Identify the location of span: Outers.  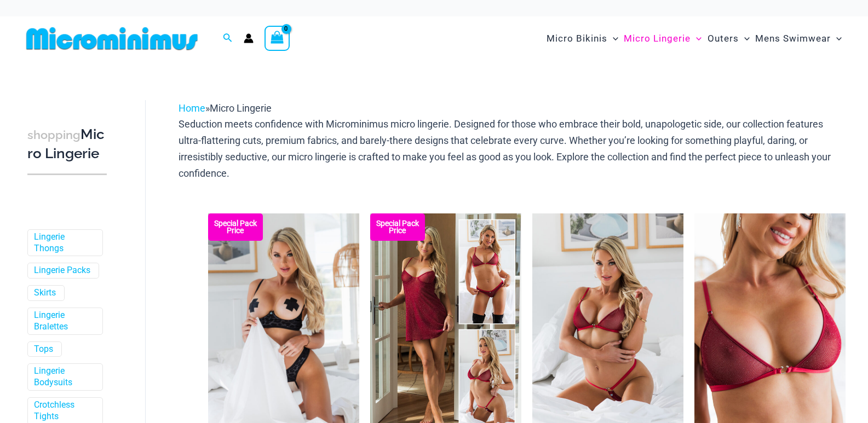
(723, 39).